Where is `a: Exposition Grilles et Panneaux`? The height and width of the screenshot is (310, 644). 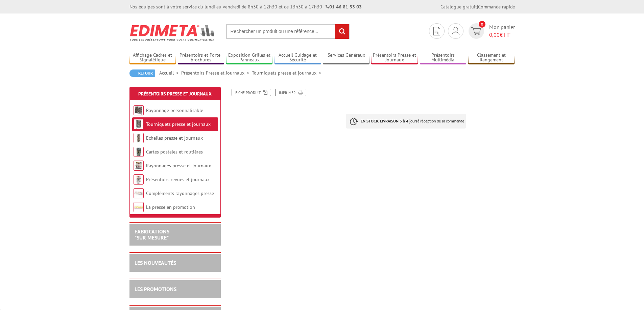 a: Exposition Grilles et Panneaux is located at coordinates (249, 58).